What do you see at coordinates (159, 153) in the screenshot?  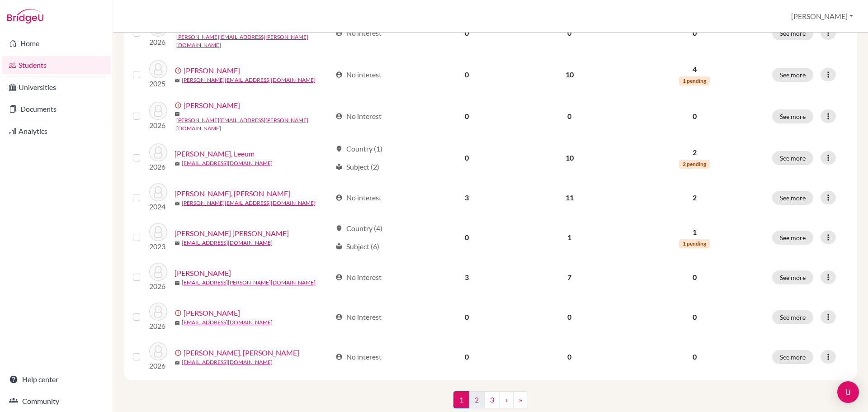 I see `img: Chan Pak, Leeum` at bounding box center [159, 153].